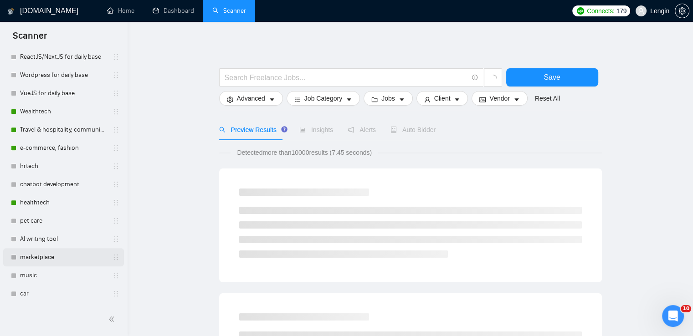 The image size is (693, 336). Describe the element at coordinates (63, 221) in the screenshot. I see `a: pet care` at that location.